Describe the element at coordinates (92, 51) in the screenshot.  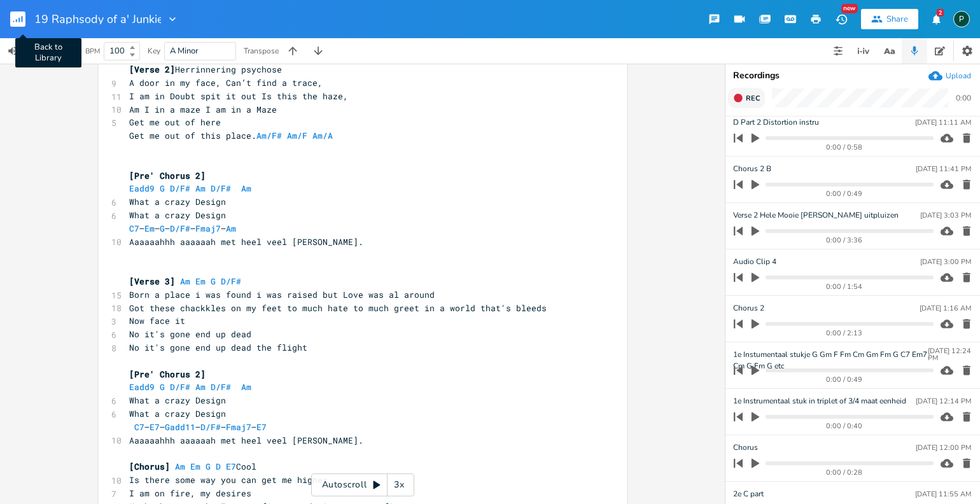
I see `div: BPM` at that location.